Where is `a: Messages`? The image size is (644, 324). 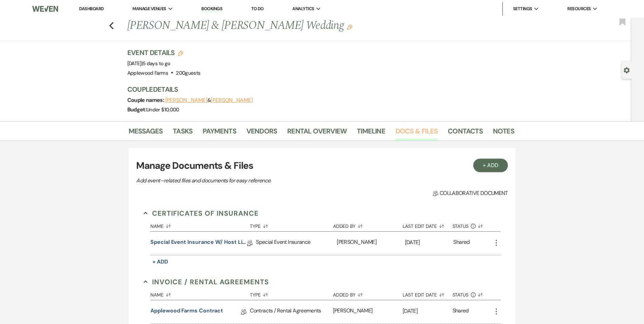 a: Messages is located at coordinates (145, 133).